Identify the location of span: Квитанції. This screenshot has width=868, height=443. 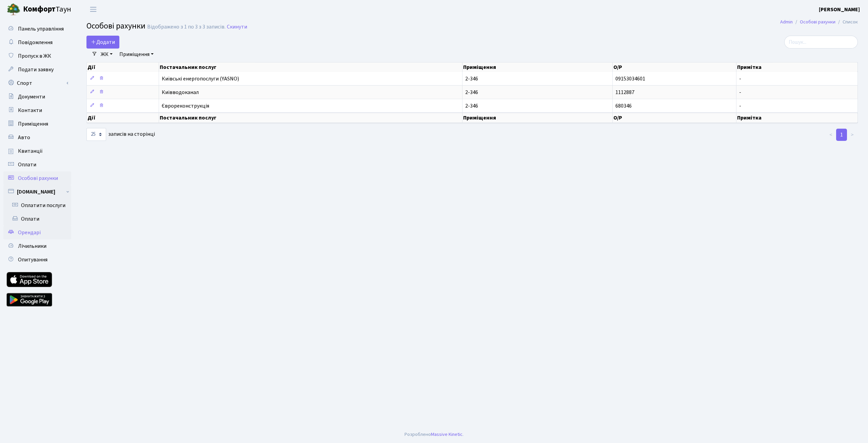
(30, 151).